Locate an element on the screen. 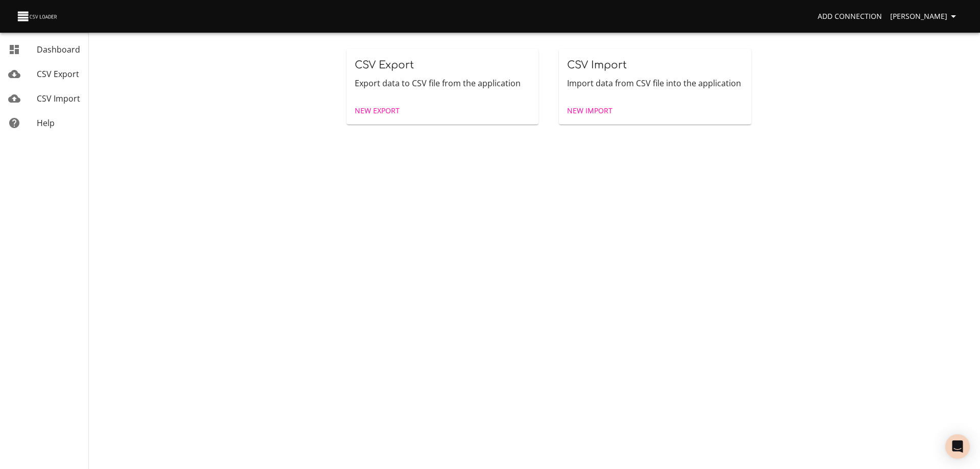  a: New Import is located at coordinates (589, 111).